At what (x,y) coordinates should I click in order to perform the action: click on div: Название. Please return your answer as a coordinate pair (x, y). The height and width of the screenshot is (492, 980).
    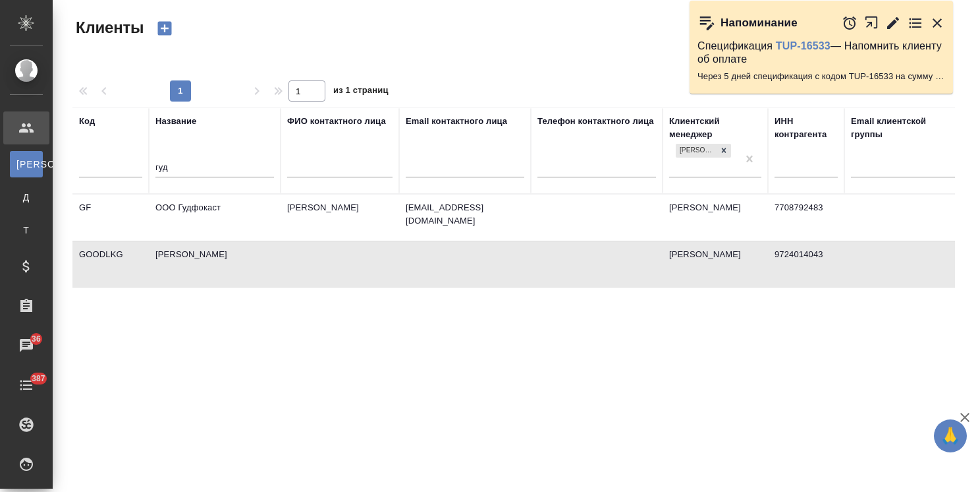
    Looking at the image, I should click on (176, 121).